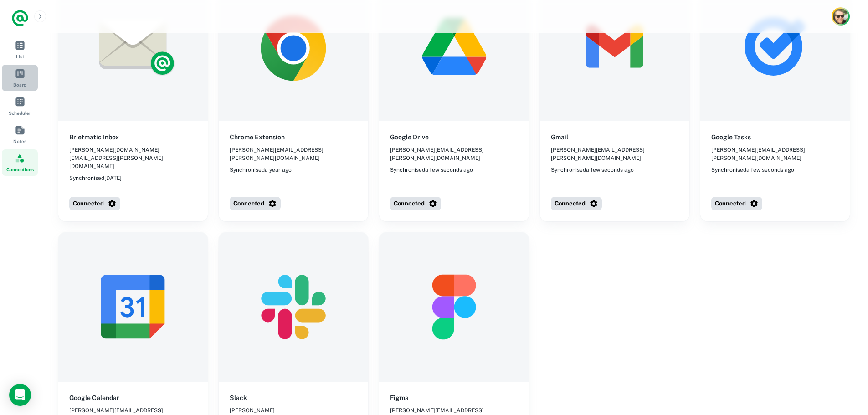  Describe the element at coordinates (20, 106) in the screenshot. I see `a: Scheduler` at that location.